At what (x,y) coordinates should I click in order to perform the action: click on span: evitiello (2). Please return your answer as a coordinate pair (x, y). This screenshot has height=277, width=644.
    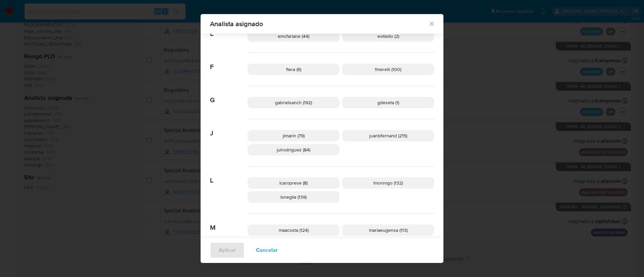
    Looking at the image, I should click on (388, 36).